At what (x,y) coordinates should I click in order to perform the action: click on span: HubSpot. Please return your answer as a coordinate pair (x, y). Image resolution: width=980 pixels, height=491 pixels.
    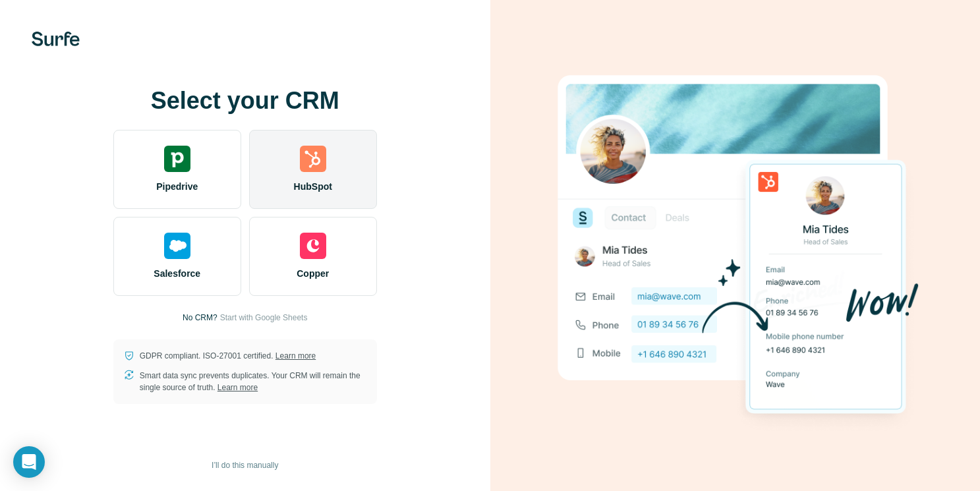
    Looking at the image, I should click on (313, 187).